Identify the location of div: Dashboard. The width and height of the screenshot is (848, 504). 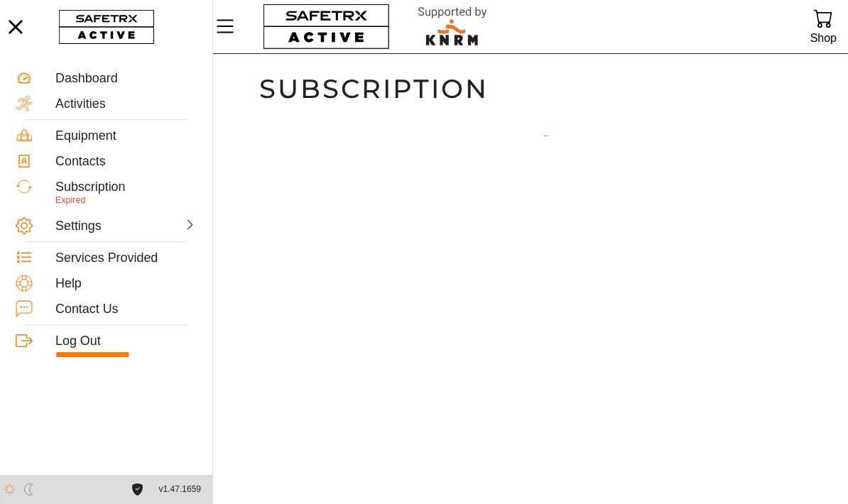
(125, 78).